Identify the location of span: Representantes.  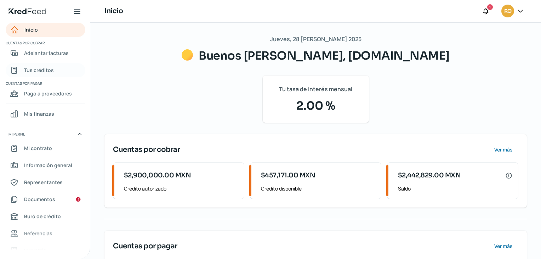
(43, 182).